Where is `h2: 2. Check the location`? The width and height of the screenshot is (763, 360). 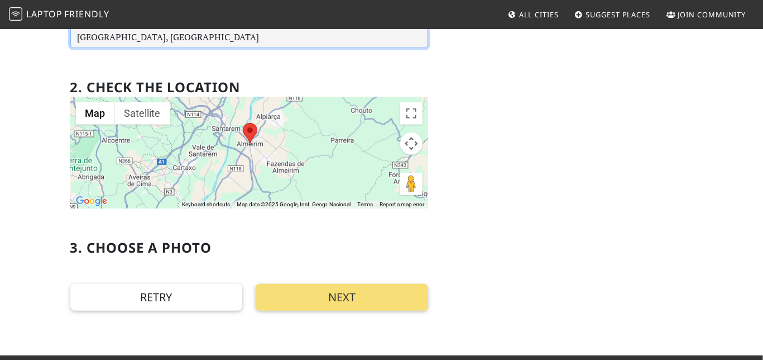 h2: 2. Check the location is located at coordinates (156, 87).